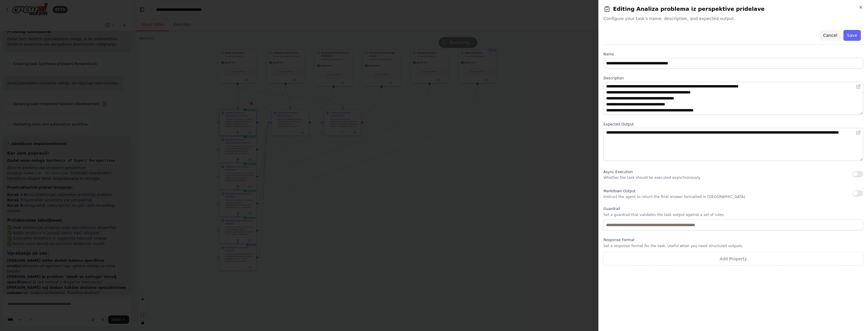 Image resolution: width=868 pixels, height=331 pixels. Describe the element at coordinates (619, 191) in the screenshot. I see `span: Markdown Output` at that location.